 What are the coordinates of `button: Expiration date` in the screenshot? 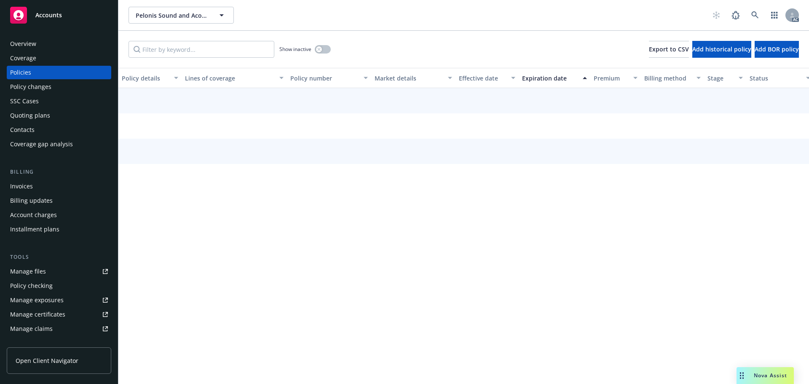 It's located at (555, 78).